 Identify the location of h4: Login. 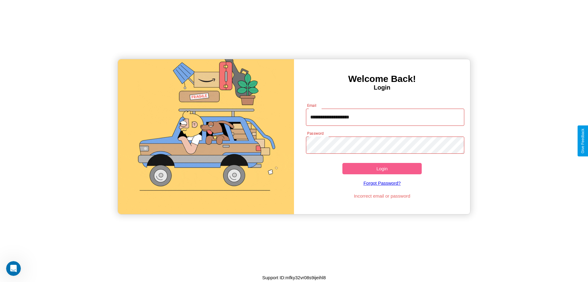
(382, 87).